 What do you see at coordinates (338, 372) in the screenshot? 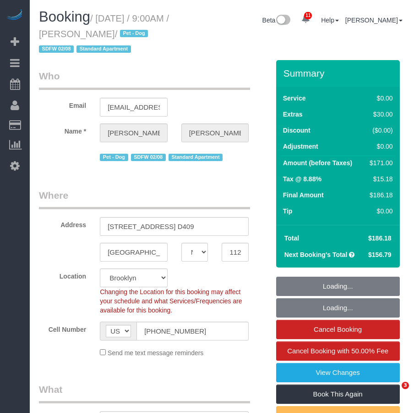
I see `a: View Changes` at bounding box center [338, 372].